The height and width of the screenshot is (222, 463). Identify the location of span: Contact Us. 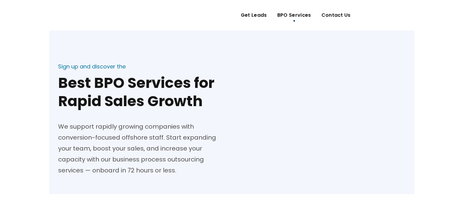
(336, 15).